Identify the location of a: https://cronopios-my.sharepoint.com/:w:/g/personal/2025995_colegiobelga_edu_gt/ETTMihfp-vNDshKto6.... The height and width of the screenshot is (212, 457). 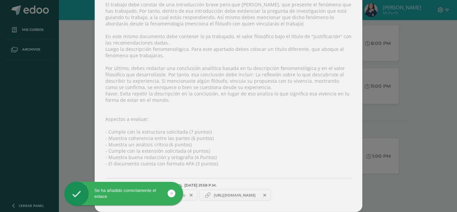
(235, 195).